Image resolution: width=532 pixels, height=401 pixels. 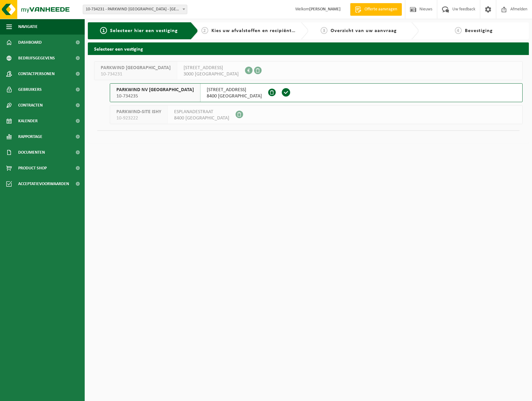 What do you see at coordinates (255, 31) in the screenshot?
I see `span: Kies uw afvalstoffen en recipiënten` at bounding box center [255, 31].